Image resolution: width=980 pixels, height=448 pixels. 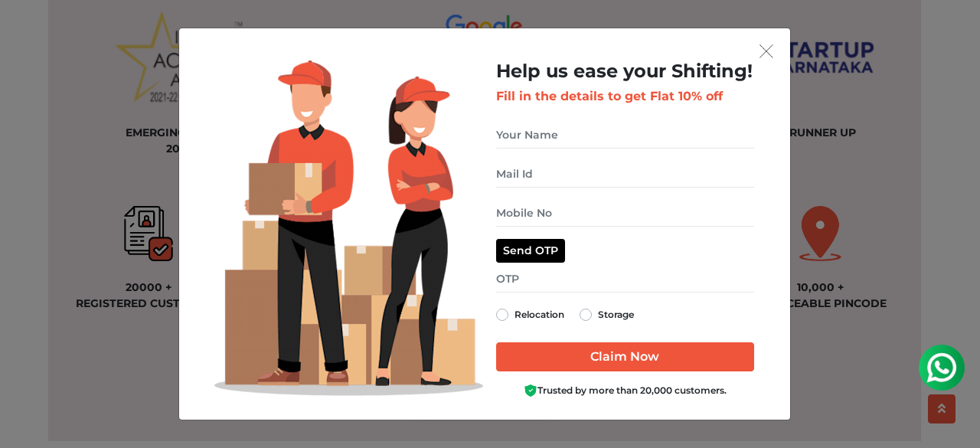 What do you see at coordinates (625, 279) in the screenshot?
I see `input: OTP` at bounding box center [625, 279].